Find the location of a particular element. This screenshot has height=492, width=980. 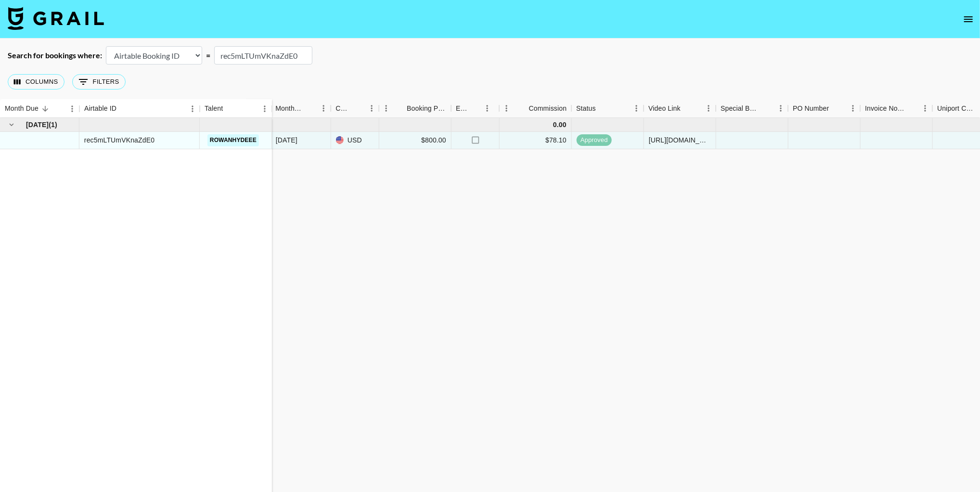

div: $800.00 is located at coordinates (434, 140).